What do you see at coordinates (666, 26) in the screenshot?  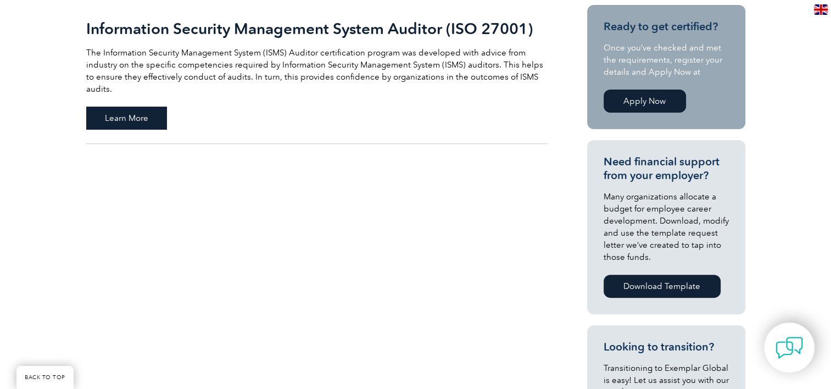 I see `h3: Ready to get certified?` at bounding box center [666, 26].